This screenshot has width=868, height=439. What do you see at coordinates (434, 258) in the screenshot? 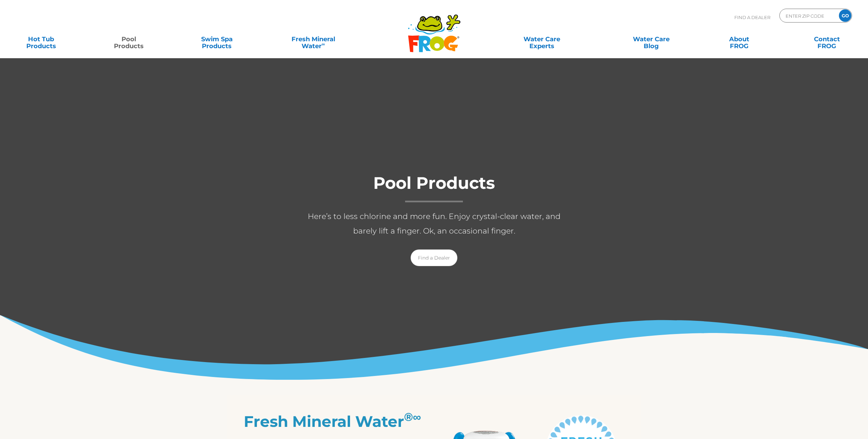
I see `a: Find a Dealer` at bounding box center [434, 258].